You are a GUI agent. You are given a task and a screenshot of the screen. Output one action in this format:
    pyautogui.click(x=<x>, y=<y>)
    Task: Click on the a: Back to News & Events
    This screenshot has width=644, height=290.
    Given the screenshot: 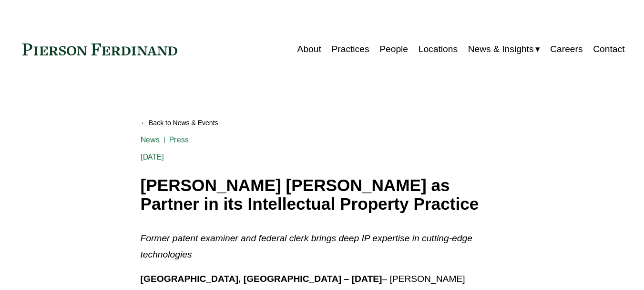 What is the action you would take?
    pyautogui.click(x=322, y=123)
    